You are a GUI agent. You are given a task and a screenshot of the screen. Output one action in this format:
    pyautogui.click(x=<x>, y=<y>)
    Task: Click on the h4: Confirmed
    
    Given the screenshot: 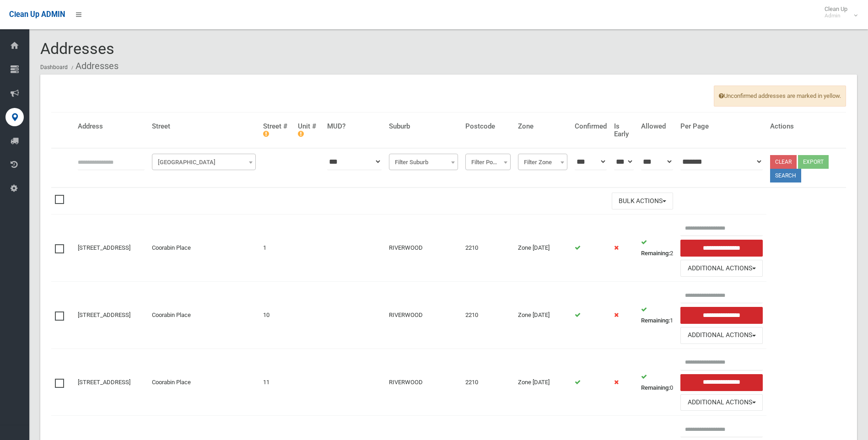 What is the action you would take?
    pyautogui.click(x=591, y=126)
    